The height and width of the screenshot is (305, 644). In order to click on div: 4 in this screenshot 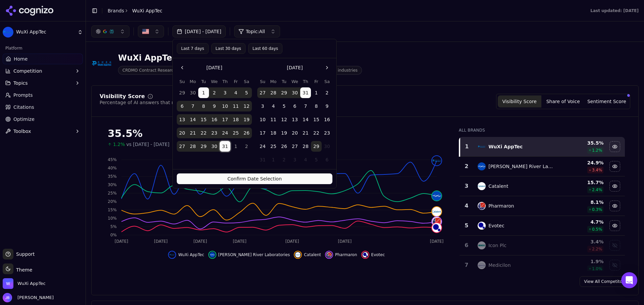, I will do `click(467, 206)`.